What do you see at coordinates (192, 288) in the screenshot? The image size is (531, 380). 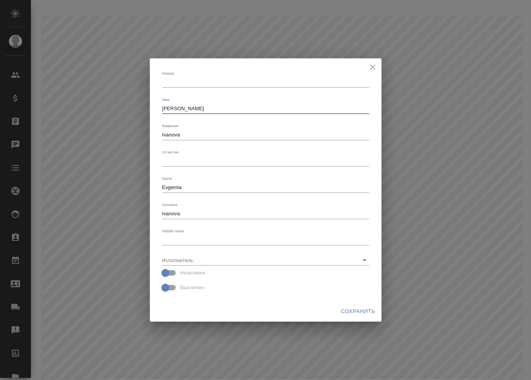 I see `span: Выключен` at bounding box center [192, 288].